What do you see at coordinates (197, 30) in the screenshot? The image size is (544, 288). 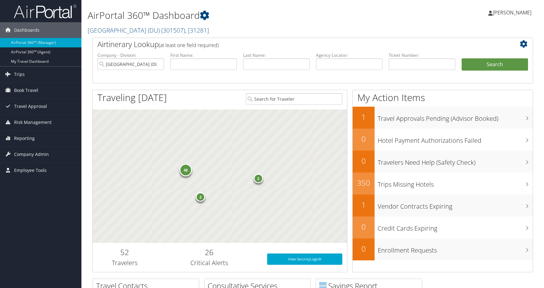 I see `span: , [ 31281 ]` at bounding box center [197, 30].